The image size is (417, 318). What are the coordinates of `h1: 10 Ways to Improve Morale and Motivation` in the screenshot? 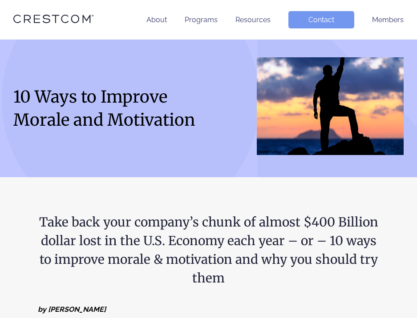 It's located at (106, 108).